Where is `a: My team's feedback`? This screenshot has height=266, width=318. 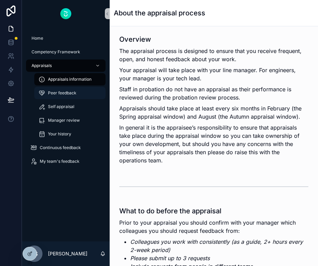
a: My team's feedback is located at coordinates (66, 162).